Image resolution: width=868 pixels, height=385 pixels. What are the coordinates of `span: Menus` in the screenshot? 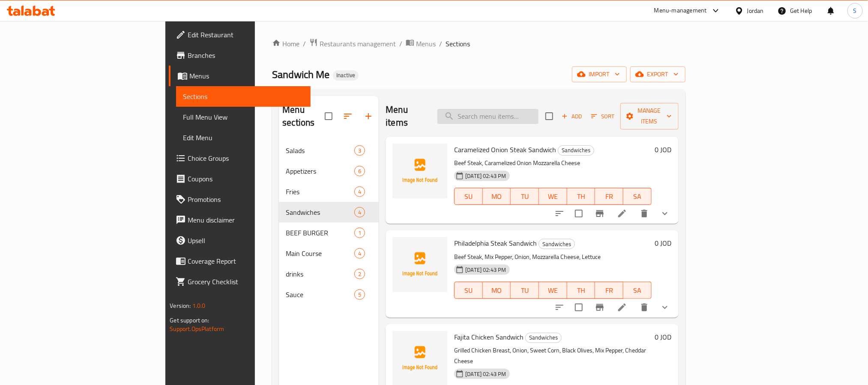 It's located at (247, 76).